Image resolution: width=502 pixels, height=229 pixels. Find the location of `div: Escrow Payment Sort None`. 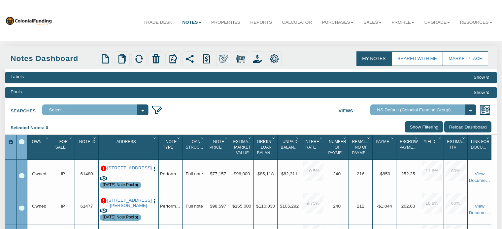

div: Escrow Payment Sort None is located at coordinates (408, 147).